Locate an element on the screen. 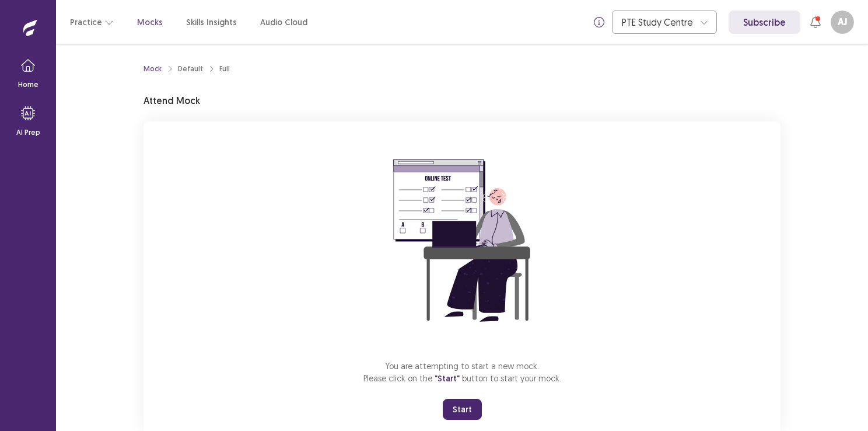 The image size is (868, 431). p: Audio Cloud is located at coordinates (283, 22).